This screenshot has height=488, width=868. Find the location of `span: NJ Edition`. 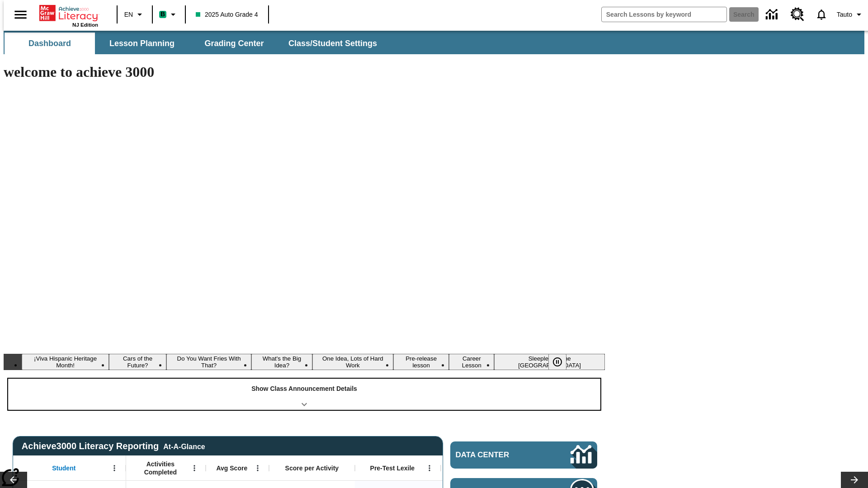

span: NJ Edition is located at coordinates (85, 25).